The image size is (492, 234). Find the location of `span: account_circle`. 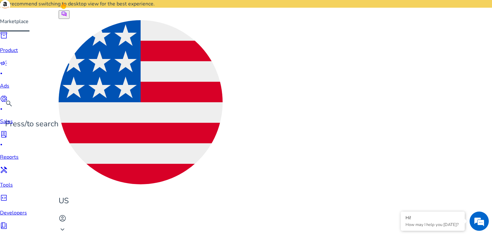

span: account_circle is located at coordinates (63, 218).